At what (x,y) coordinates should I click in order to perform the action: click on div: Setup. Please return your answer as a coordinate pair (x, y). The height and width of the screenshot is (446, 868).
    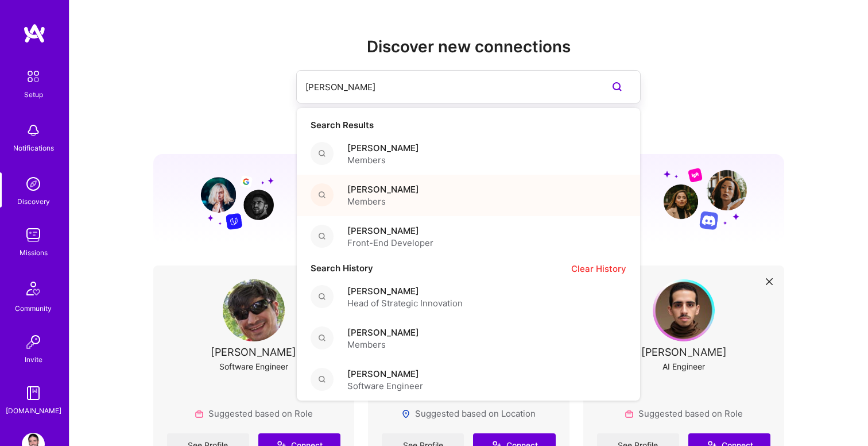
    Looking at the image, I should click on (33, 95).